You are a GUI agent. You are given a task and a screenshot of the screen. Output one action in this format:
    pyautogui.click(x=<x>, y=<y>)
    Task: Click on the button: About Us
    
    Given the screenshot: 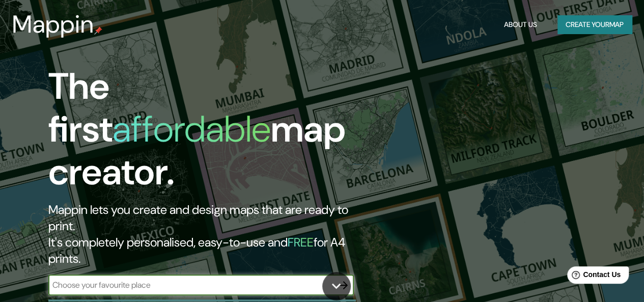 What is the action you would take?
    pyautogui.click(x=520, y=24)
    